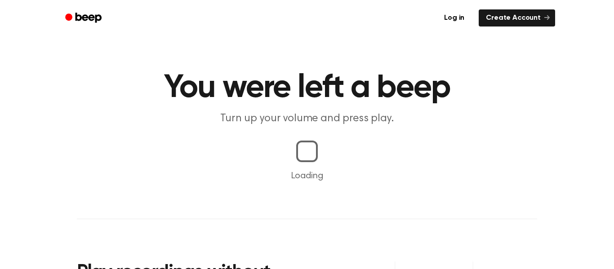 This screenshot has width=614, height=269. What do you see at coordinates (307, 88) in the screenshot?
I see `h1: You were left a beep` at bounding box center [307, 88].